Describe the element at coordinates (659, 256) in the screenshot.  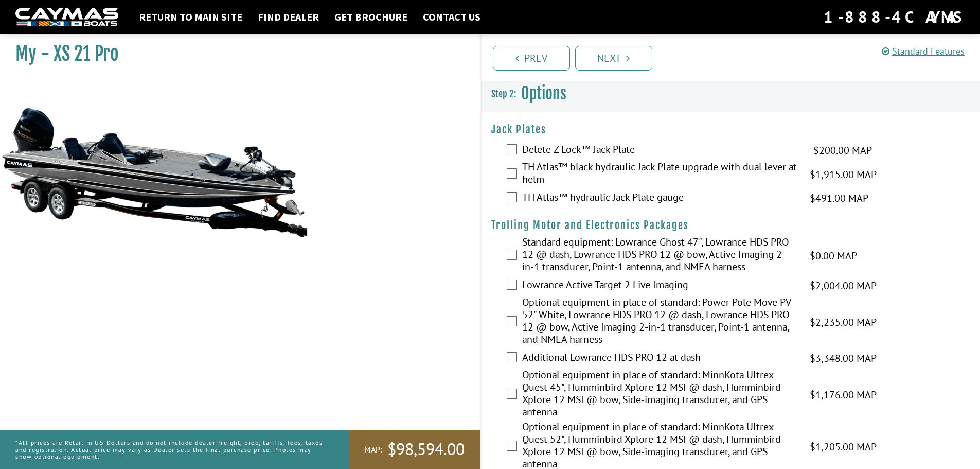
I see `label: Standard equipment: Lowrance Ghost 47", Lowrance HDS PRO 12 @ dash, Lowrance HDS PRO 12 @ bow, Ac...` at that location.